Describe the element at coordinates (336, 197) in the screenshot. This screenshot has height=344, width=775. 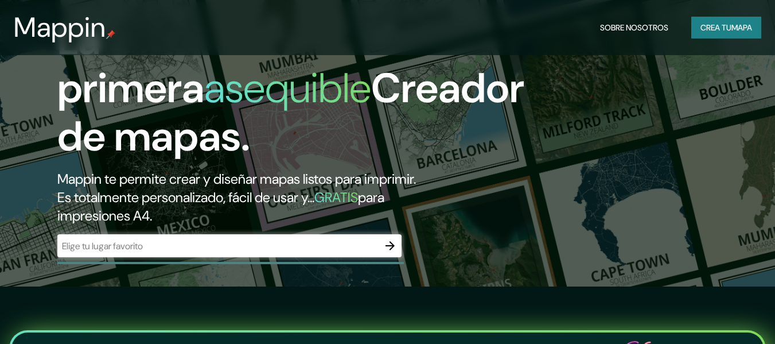
I see `font: GRATIS` at that location.